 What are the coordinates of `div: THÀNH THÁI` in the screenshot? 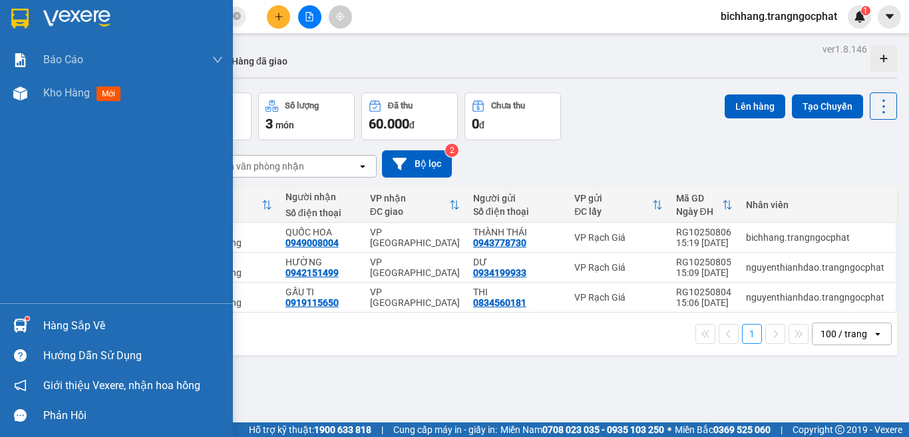 It's located at (517, 232).